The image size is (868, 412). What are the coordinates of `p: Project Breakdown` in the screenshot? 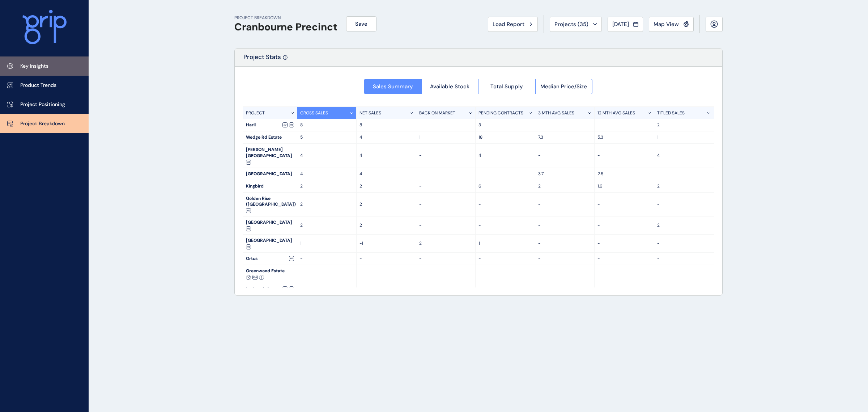 It's located at (43, 124).